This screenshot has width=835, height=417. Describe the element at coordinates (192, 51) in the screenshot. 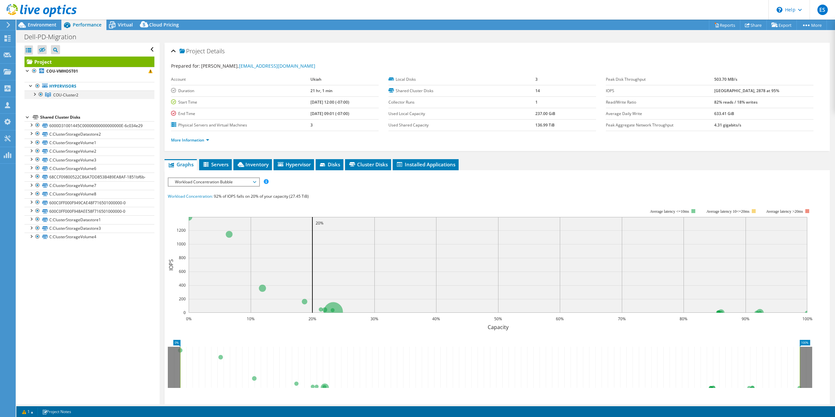

I see `span: Project` at that location.